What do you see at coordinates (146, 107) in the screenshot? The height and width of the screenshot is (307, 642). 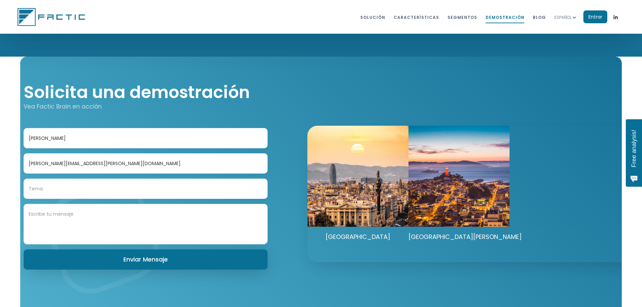 I see `div: Vea Factic Brain en acción` at bounding box center [146, 107].